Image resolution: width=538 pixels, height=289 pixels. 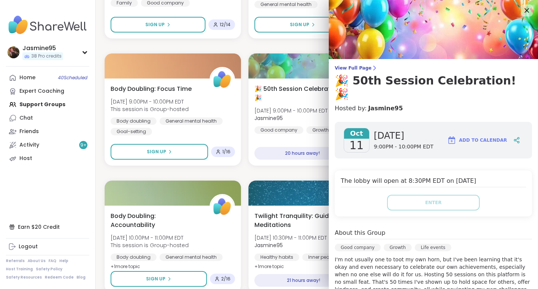 I want to click on span: 11, so click(x=356, y=145).